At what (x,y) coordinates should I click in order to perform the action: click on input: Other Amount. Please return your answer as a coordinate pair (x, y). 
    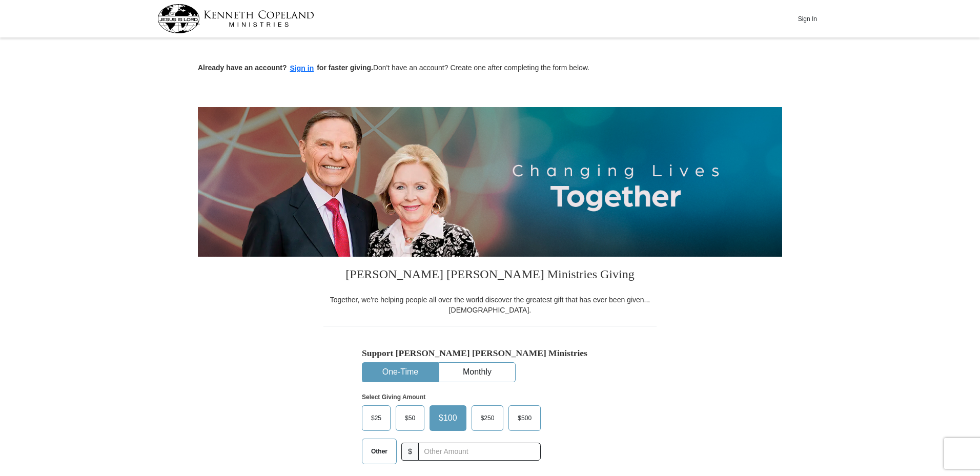
    Looking at the image, I should click on (479, 451).